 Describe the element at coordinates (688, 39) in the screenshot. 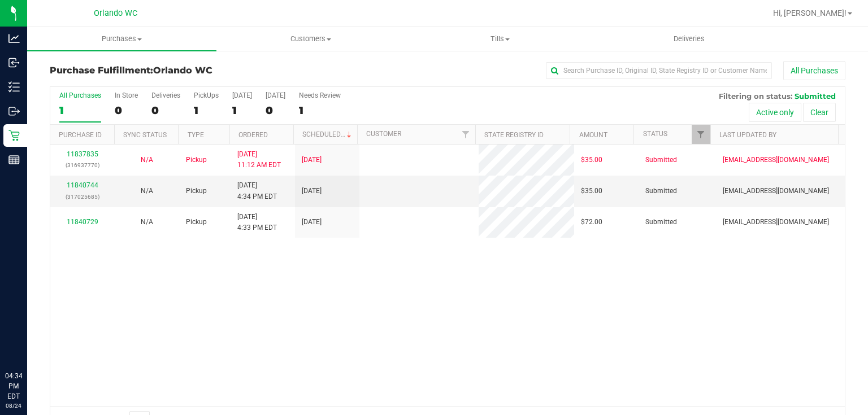

I see `span: Deliveries` at that location.